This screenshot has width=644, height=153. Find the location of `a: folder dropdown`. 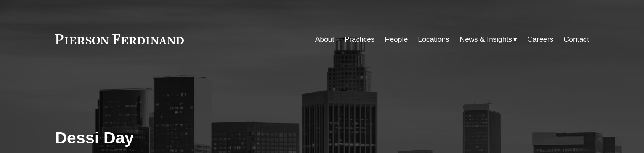

a: folder dropdown is located at coordinates (489, 39).